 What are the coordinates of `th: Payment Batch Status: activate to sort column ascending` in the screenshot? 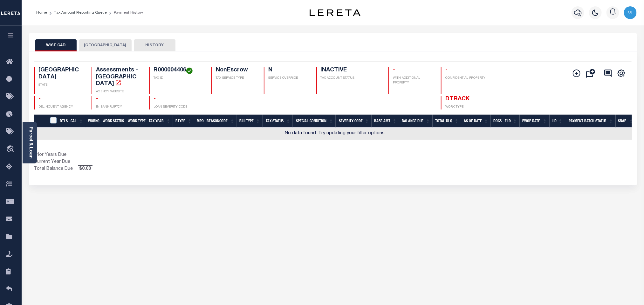 It's located at (590, 121).